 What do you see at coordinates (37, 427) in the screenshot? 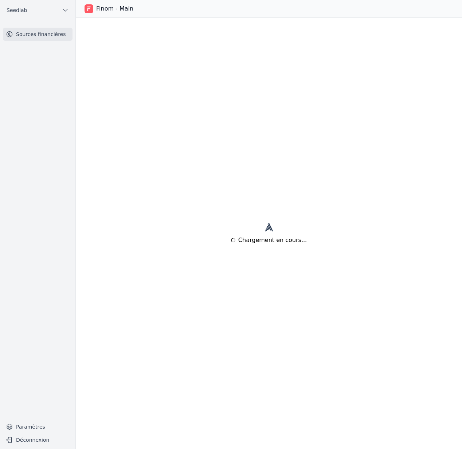
I see `a: Paramètres` at bounding box center [37, 427].